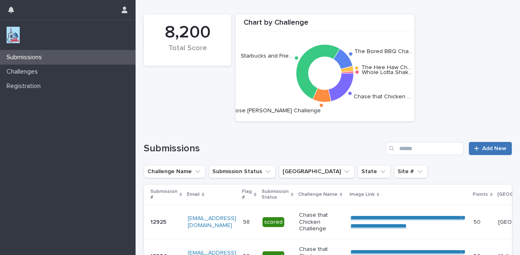 The height and width of the screenshot is (255, 520). I want to click on button: Closest City, so click(317, 171).